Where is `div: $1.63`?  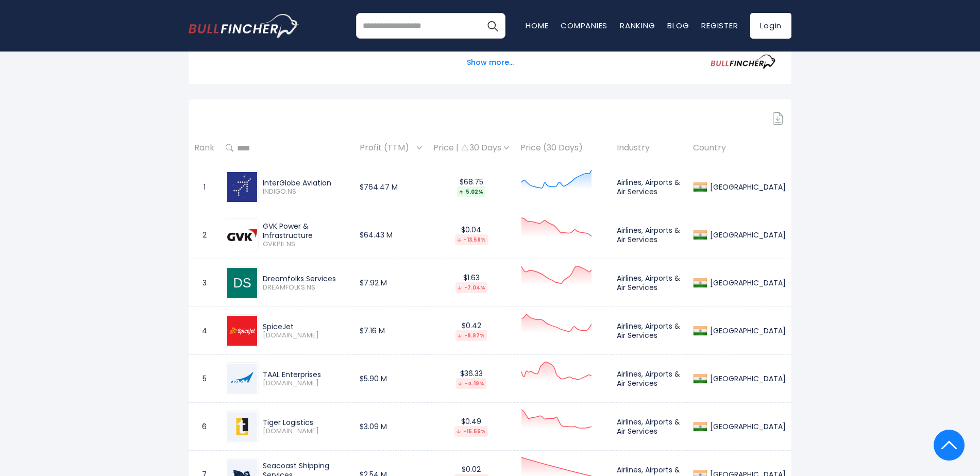 div: $1.63 is located at coordinates (471, 283).